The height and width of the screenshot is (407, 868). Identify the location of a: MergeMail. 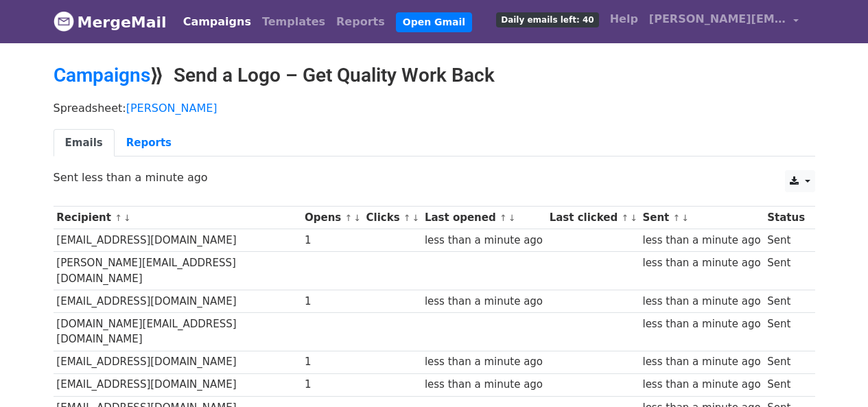
(110, 22).